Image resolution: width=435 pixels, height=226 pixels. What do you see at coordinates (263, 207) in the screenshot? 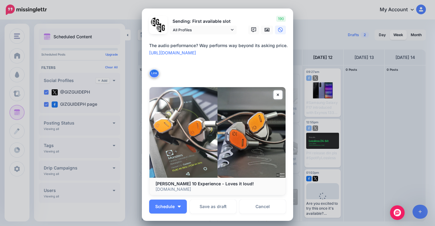
I see `a: Cancel` at bounding box center [263, 207].